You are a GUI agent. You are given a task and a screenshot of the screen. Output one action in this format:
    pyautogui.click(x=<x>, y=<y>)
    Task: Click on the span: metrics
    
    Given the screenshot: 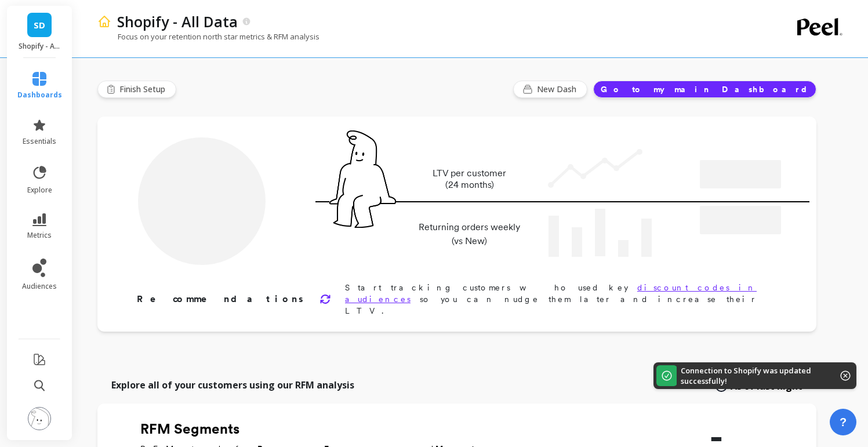 What is the action you would take?
    pyautogui.click(x=39, y=236)
    